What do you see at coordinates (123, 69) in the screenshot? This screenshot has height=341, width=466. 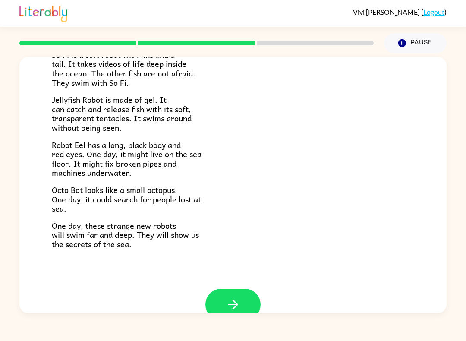 I see `span: So Fi is a soft robot with fins and a tail. It takes videos of life deep inside the ocean. The ot...` at bounding box center [123, 69].